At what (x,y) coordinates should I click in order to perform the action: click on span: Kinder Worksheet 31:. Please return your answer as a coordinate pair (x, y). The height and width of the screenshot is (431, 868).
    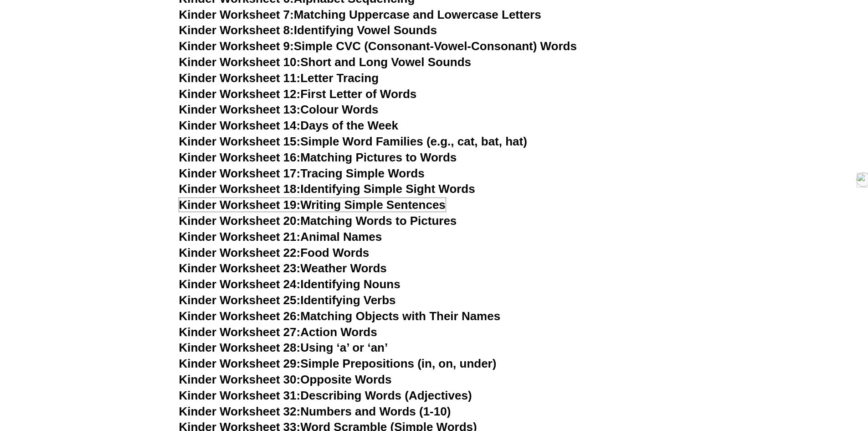
    Looking at the image, I should click on (240, 395).